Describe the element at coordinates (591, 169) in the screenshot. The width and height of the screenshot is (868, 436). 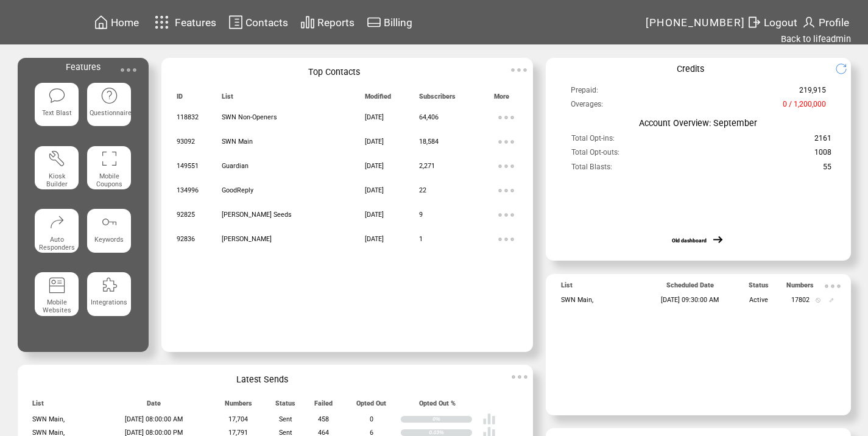
I see `span: Total Blasts:` at that location.